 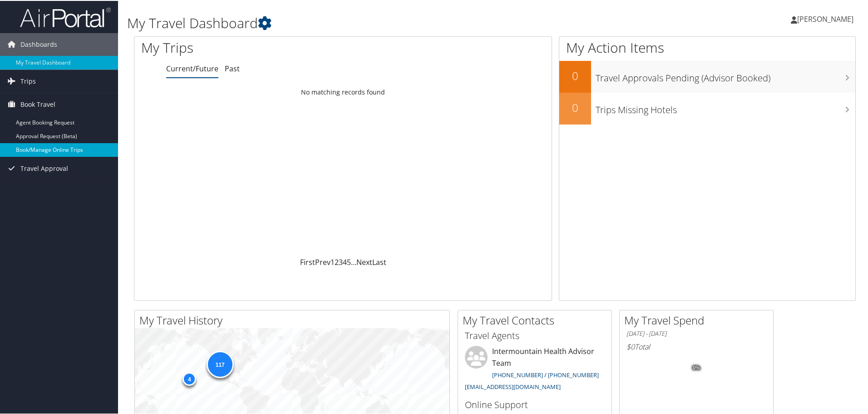 I want to click on a: 2, so click(x=337, y=261).